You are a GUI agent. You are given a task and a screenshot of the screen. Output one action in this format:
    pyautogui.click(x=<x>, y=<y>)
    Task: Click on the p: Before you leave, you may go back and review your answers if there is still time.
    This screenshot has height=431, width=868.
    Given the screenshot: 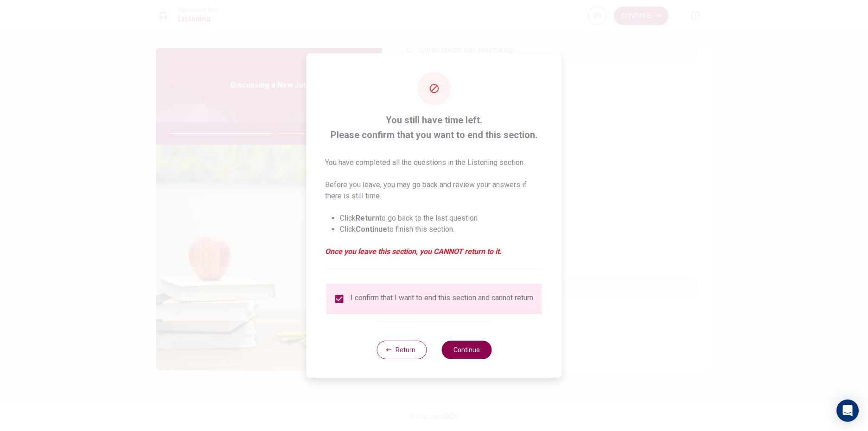 What is the action you would take?
    pyautogui.click(x=434, y=190)
    